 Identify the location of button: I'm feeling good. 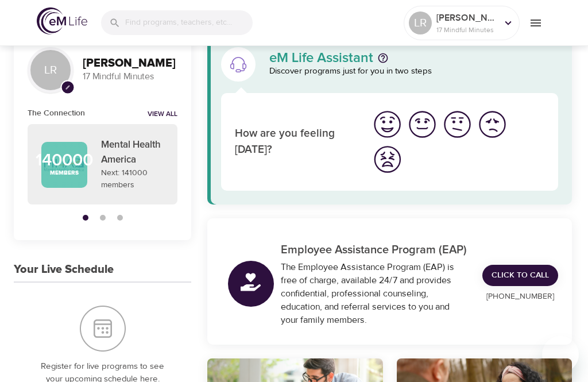
(422, 124).